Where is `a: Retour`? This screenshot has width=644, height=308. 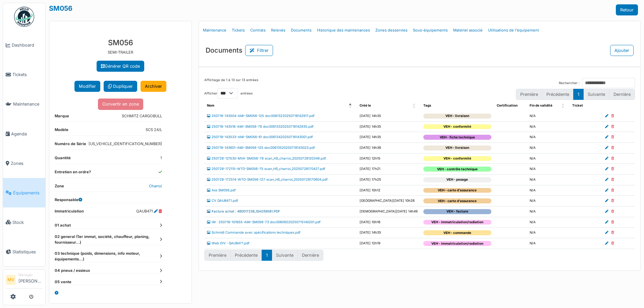 a: Retour is located at coordinates (627, 10).